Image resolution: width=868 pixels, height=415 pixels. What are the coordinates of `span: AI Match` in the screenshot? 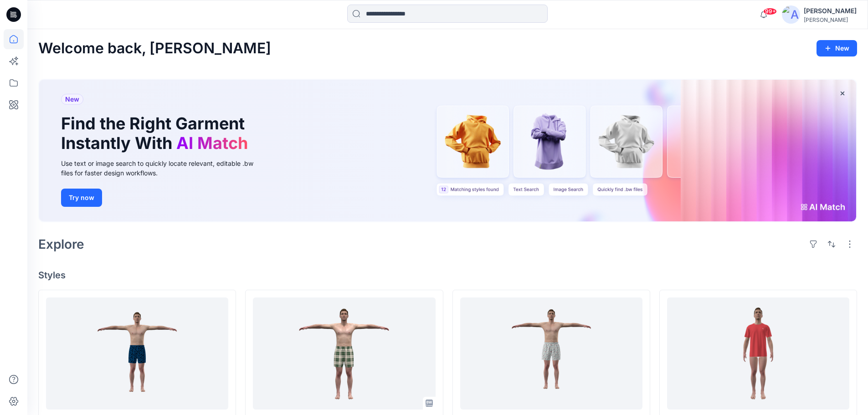 It's located at (212, 143).